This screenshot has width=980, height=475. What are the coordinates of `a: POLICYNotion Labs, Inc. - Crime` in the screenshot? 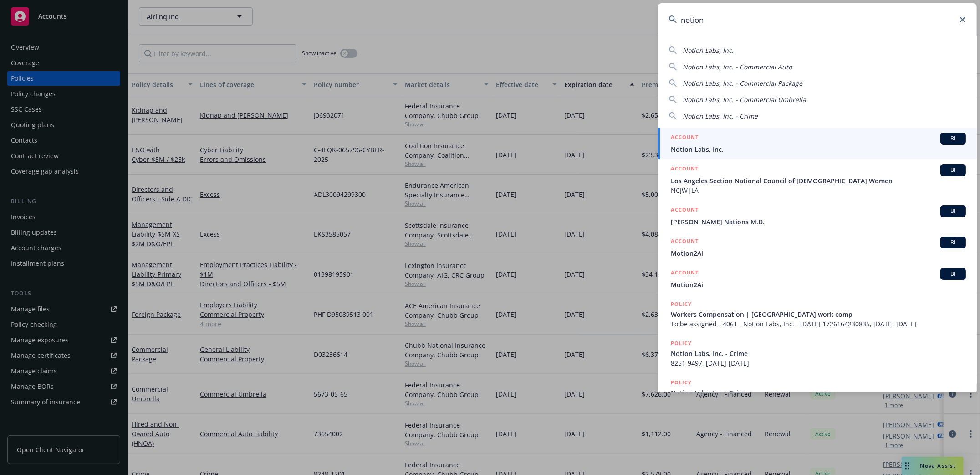 It's located at (817, 392).